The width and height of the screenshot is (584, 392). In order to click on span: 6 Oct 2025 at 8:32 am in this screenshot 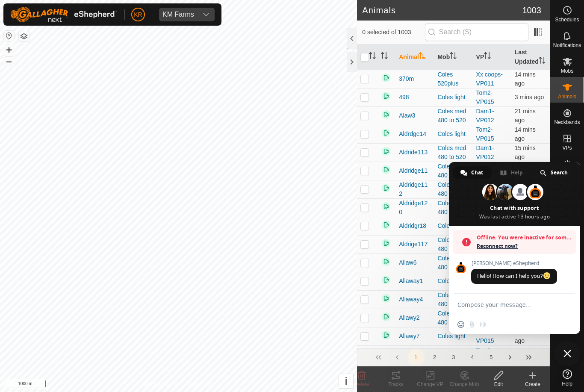, I will do `click(525, 152)`.